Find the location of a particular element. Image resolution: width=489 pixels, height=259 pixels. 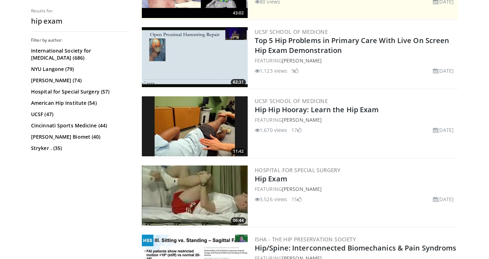

li: 1,670 views is located at coordinates (271, 130).